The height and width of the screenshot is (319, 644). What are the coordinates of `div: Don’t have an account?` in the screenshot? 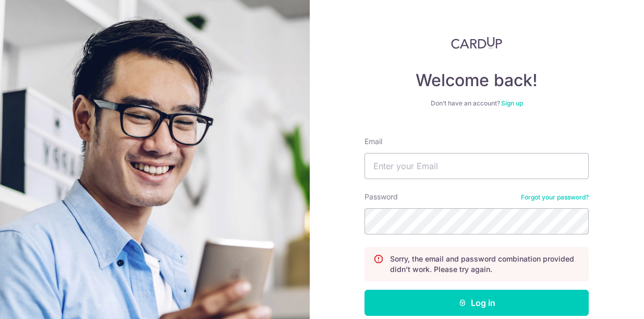 It's located at (476, 103).